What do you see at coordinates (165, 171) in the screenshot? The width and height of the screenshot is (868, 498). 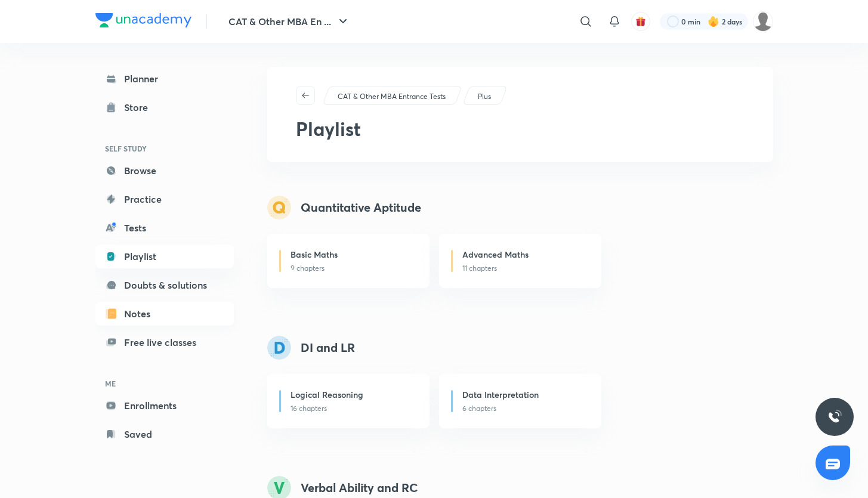 I see `a: Browse` at bounding box center [165, 171].